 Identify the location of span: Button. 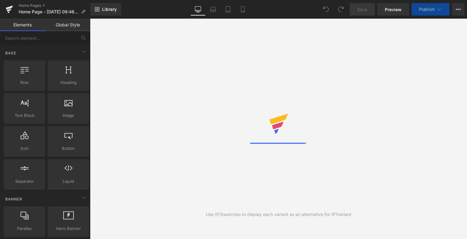
(68, 149).